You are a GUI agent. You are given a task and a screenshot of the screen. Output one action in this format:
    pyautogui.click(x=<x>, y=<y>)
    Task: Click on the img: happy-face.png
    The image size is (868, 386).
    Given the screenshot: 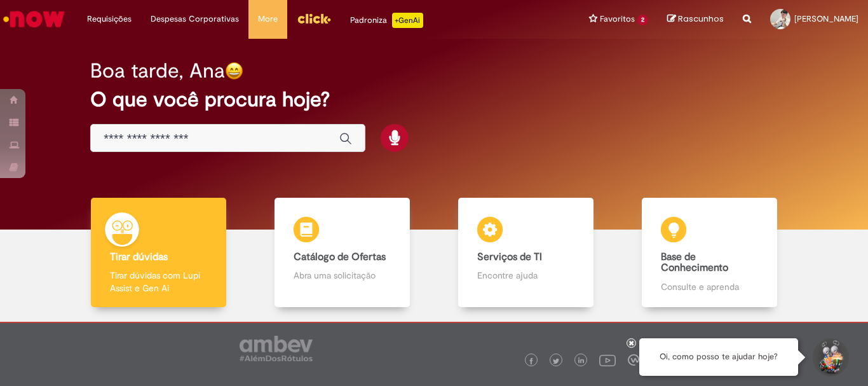 What is the action you would take?
    pyautogui.click(x=234, y=70)
    